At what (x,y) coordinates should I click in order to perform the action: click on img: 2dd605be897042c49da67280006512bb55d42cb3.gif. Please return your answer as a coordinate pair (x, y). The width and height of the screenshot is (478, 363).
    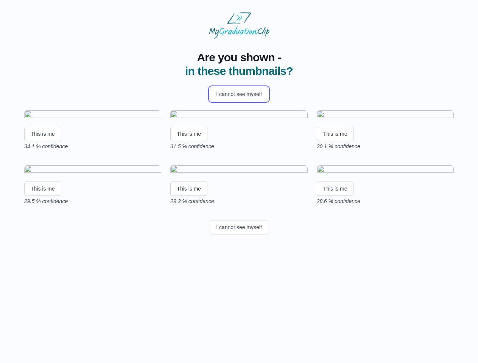
    Looking at the image, I should click on (93, 170).